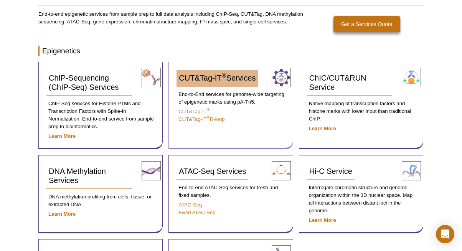 Image resolution: width=462 pixels, height=251 pixels. I want to click on p: Native mapping of transcription factors and histone marks with lower input than traditional ChIP., so click(361, 111).